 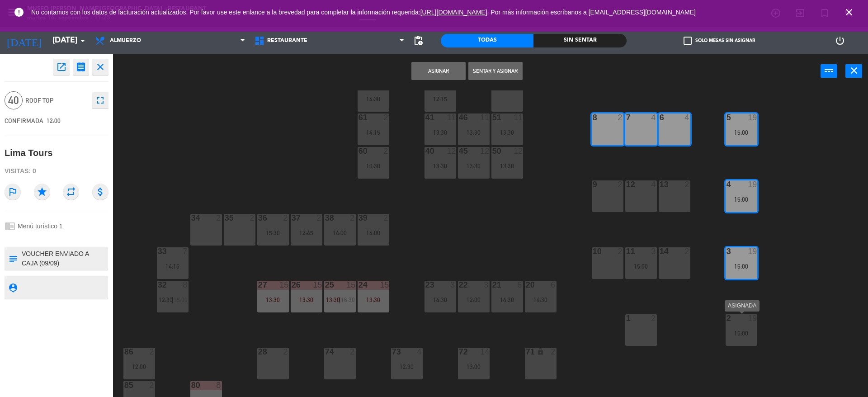 I want to click on div: 74, so click(x=325, y=351).